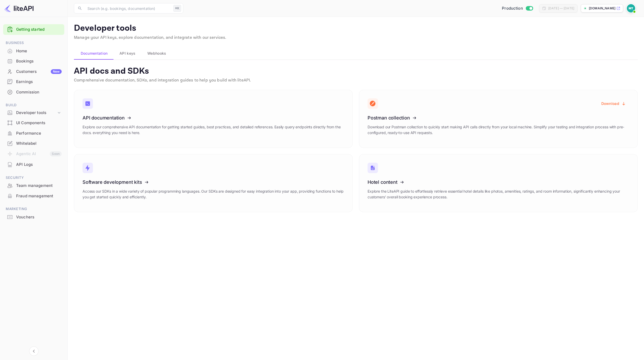 Image resolution: width=644 pixels, height=360 pixels. I want to click on a: API Logs, so click(34, 164).